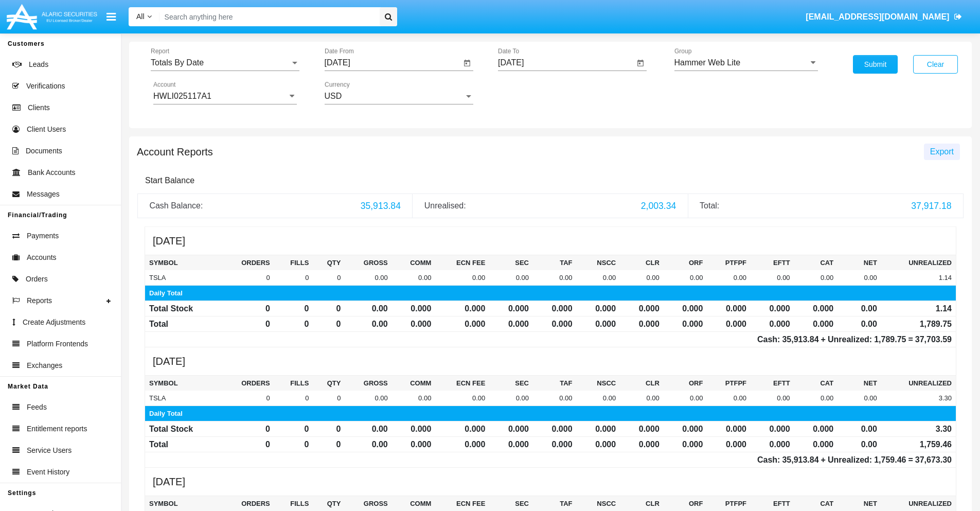 The width and height of the screenshot is (980, 511). What do you see at coordinates (942, 152) in the screenshot?
I see `span: Export` at bounding box center [942, 152].